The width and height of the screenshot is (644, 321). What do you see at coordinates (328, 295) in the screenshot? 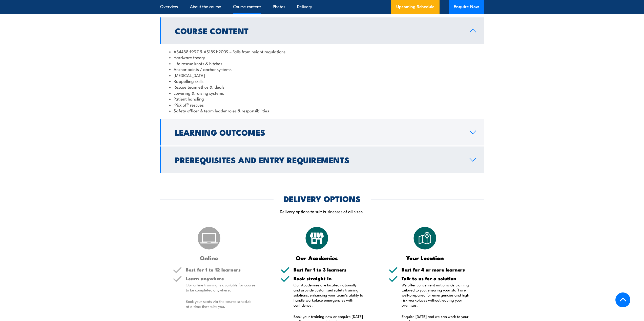
I see `p: Our Academies are located nationally and provide customised safety training solutions, enhancing ...` at bounding box center [328, 295].